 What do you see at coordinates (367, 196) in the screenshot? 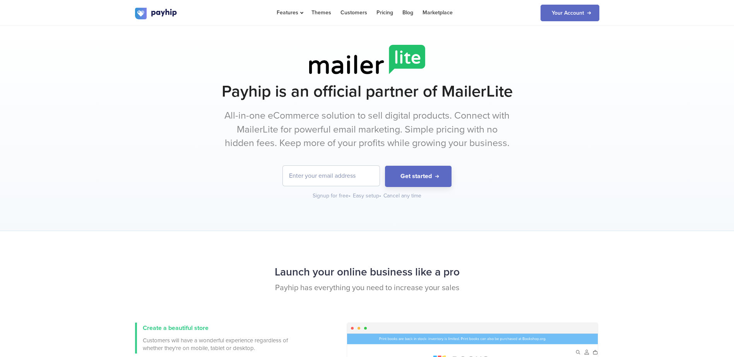
I see `div: Easy setup` at bounding box center [367, 196].